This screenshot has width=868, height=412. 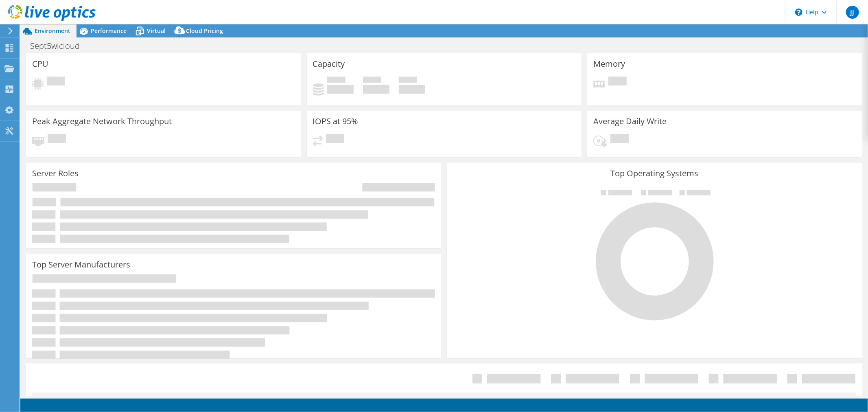 What do you see at coordinates (81, 265) in the screenshot?
I see `h3: Top Server Manufacturers` at bounding box center [81, 265].